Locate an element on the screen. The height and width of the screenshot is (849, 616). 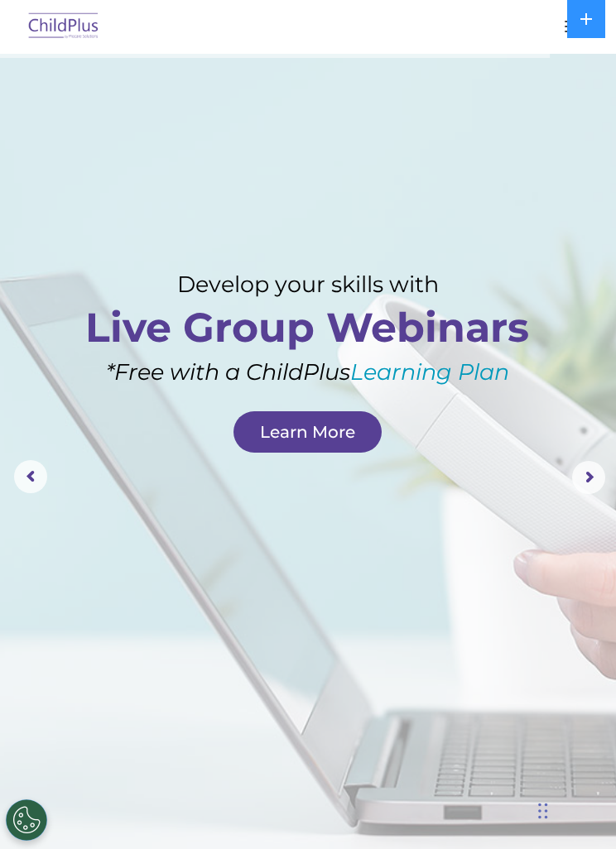
rs-layer: *Free with a ChildPlus is located at coordinates (308, 373).